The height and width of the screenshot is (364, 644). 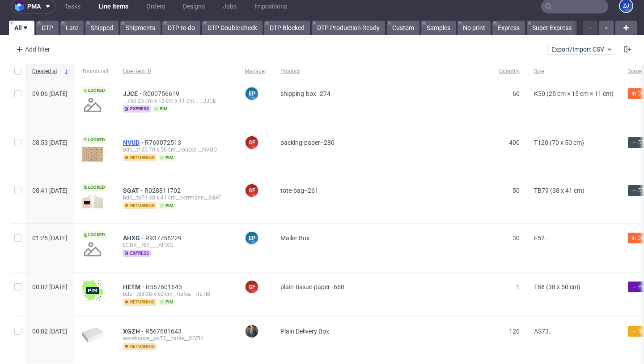 What do you see at coordinates (295, 238) in the screenshot?
I see `span: Mailer Box` at bounding box center [295, 238].